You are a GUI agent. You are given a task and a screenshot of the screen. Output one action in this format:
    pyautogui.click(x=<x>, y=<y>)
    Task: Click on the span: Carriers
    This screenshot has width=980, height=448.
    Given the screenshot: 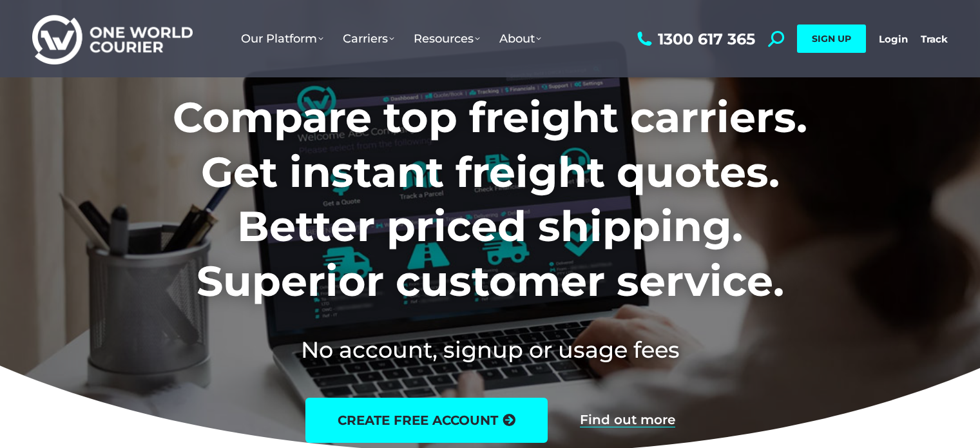 What is the action you would take?
    pyautogui.click(x=368, y=39)
    